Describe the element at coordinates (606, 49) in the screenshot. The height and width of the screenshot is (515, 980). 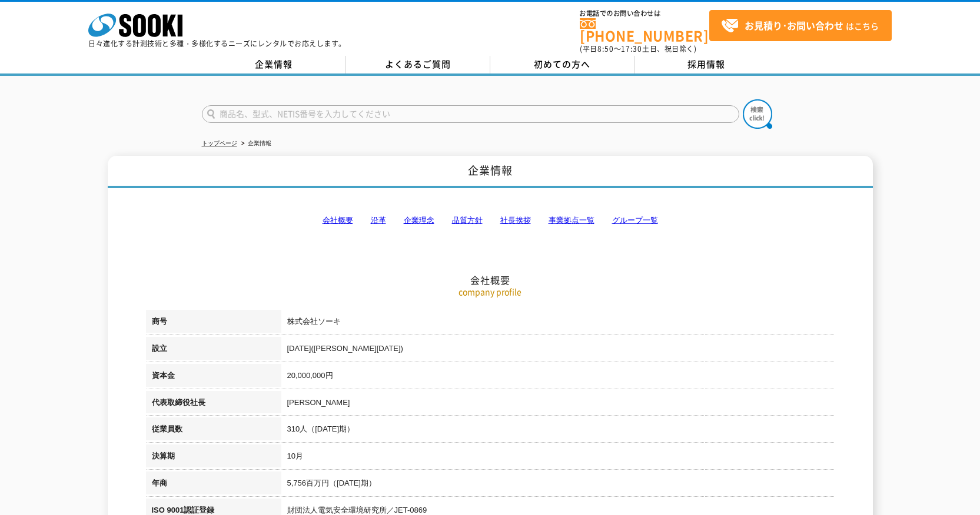
I see `span: 8:50` at that location.